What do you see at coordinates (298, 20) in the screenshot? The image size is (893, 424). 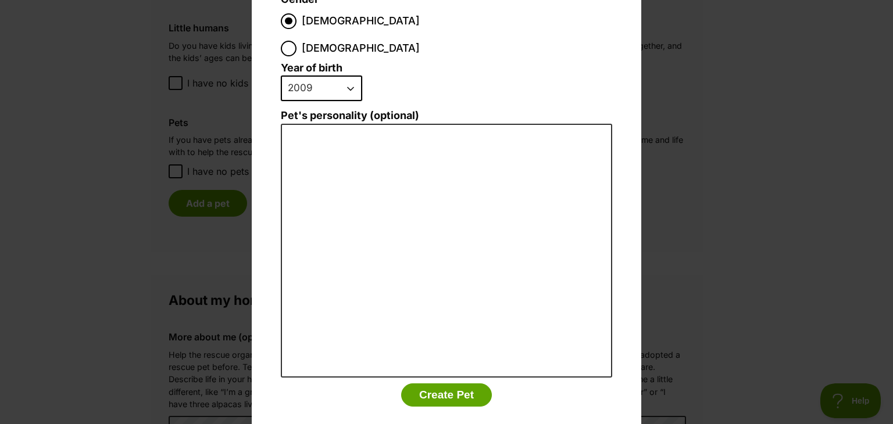 I see `div: i30 N Line from $37,240 drive away*` at bounding box center [298, 20].